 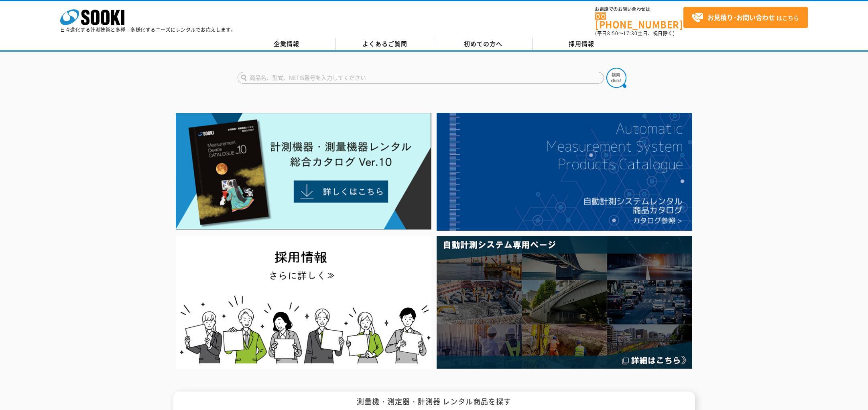 What do you see at coordinates (303, 171) in the screenshot?
I see `img: Catalog Ver10` at bounding box center [303, 171].